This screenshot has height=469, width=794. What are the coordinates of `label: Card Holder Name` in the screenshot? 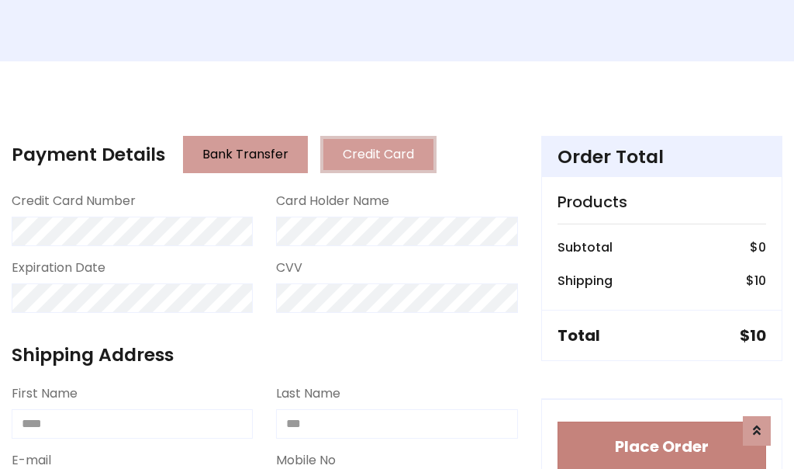 It's located at (333, 201).